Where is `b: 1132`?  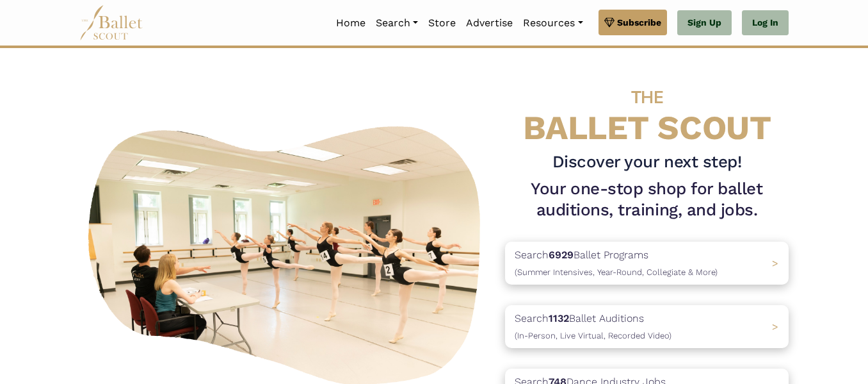
b: 1132 is located at coordinates (559, 318).